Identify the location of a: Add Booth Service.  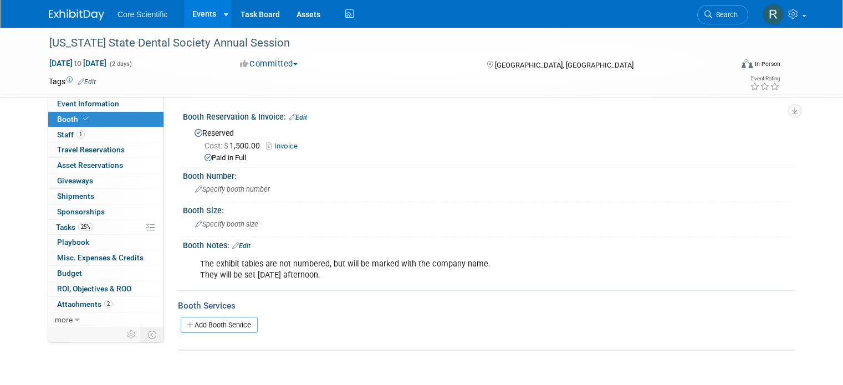
(219, 325).